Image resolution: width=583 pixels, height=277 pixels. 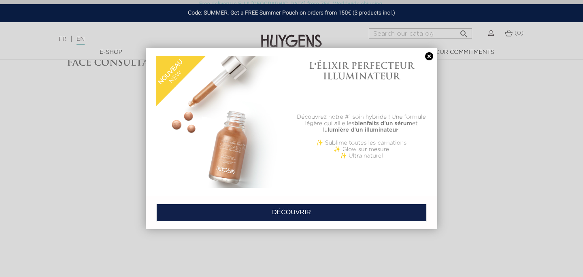 What do you see at coordinates (383, 124) in the screenshot?
I see `b: bienfaits d'un sérum` at bounding box center [383, 124].